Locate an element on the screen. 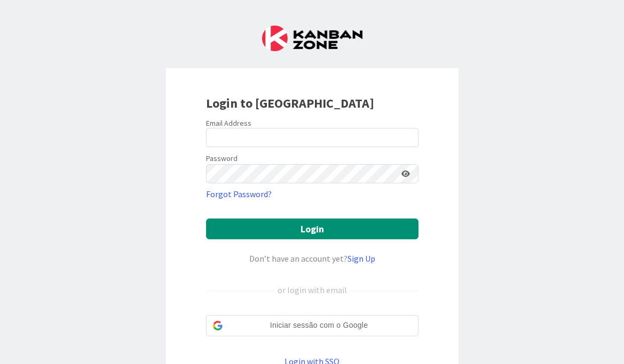 The image size is (624, 364). button: Login is located at coordinates (312, 229).